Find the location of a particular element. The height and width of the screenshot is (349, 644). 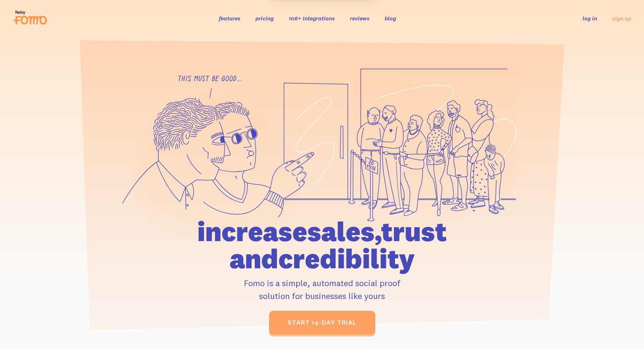

a: features is located at coordinates (230, 18).